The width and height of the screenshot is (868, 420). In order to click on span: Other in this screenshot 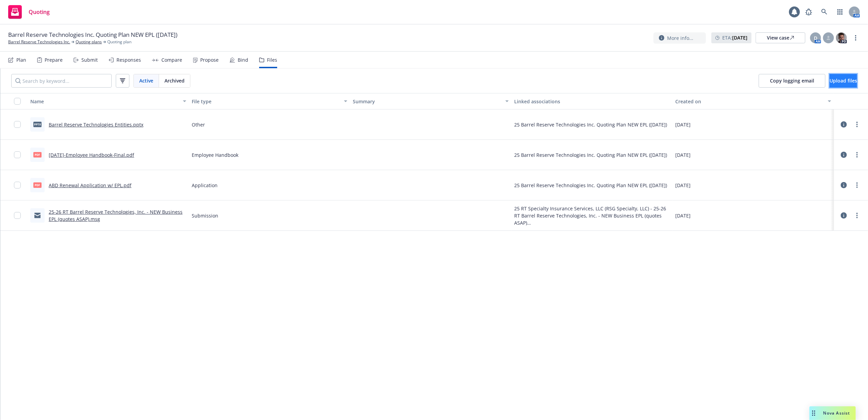, I will do `click(198, 125)`.